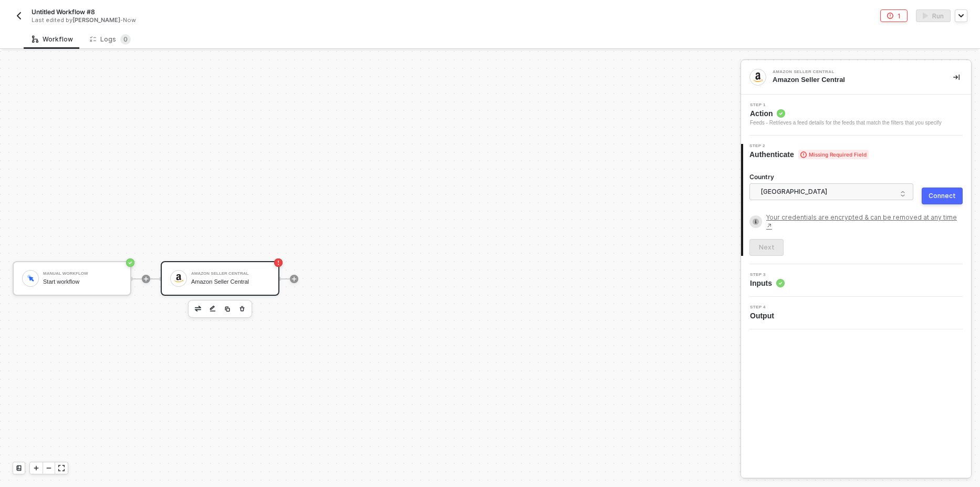 The width and height of the screenshot is (980, 487). I want to click on div: Start workflow, so click(82, 281).